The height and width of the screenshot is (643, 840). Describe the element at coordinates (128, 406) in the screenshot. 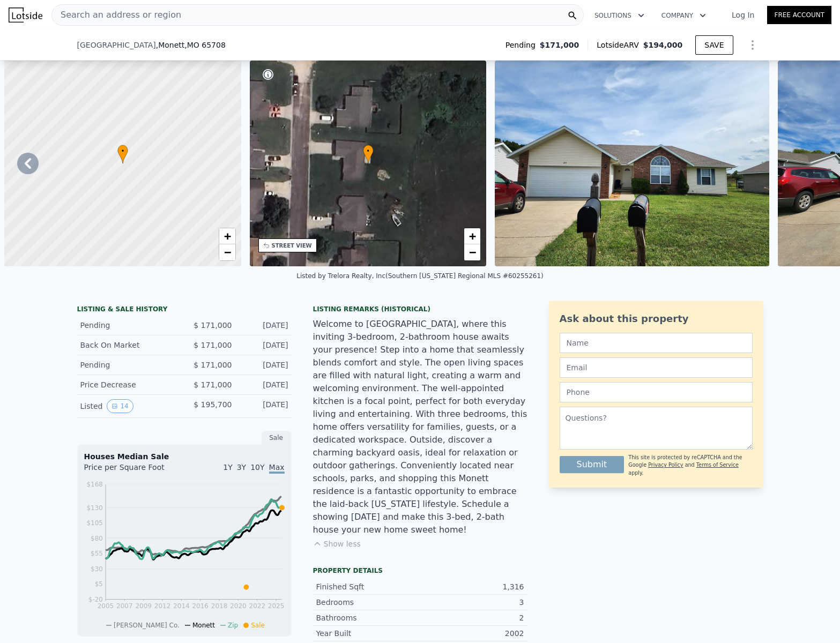

I see `div: Listed` at that location.